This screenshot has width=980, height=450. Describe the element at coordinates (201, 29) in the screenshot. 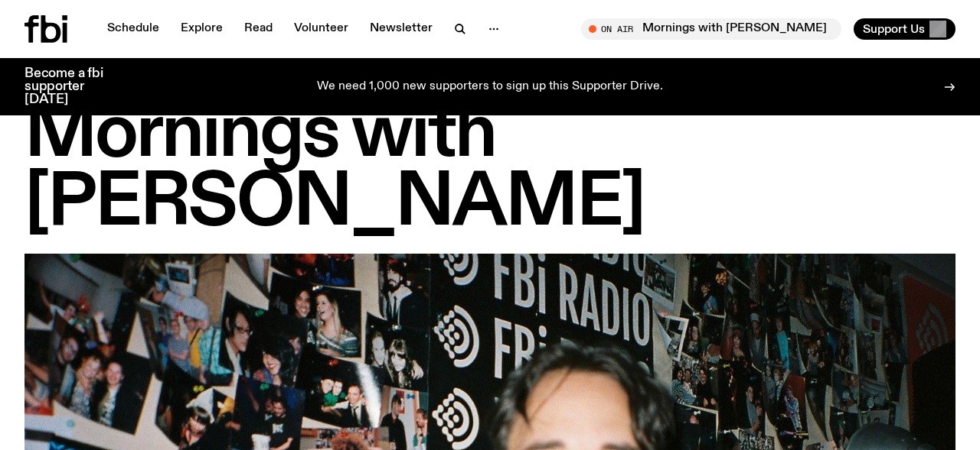

I see `a: Explore` at that location.